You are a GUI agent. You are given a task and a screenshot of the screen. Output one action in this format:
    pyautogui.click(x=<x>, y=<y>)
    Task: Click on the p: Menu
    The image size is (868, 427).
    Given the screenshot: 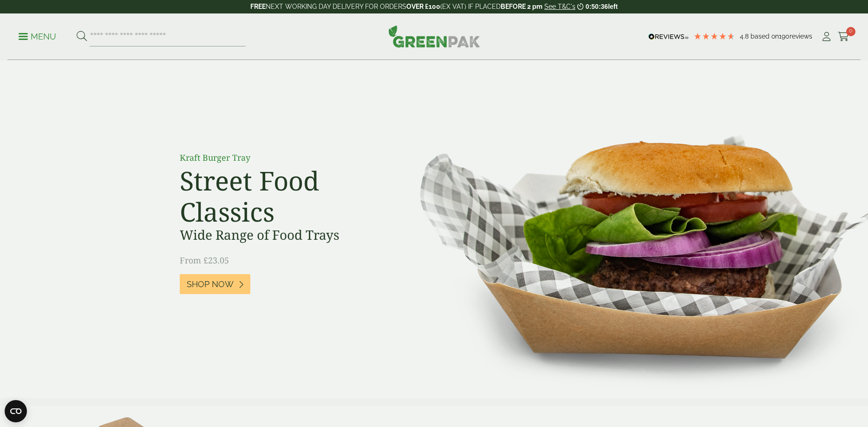 What is the action you would take?
    pyautogui.click(x=37, y=37)
    